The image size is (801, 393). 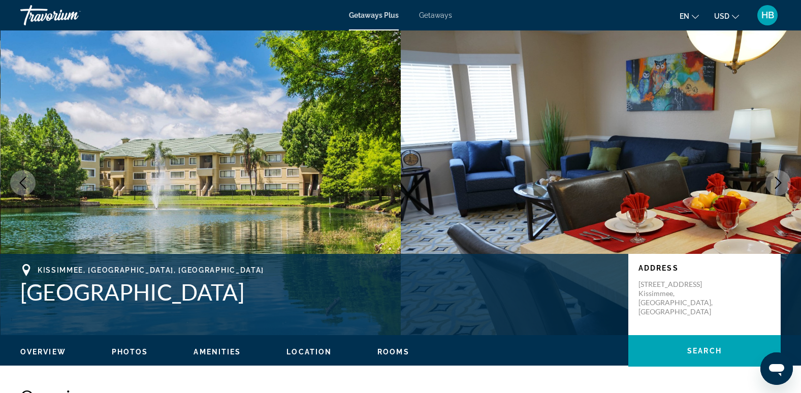 I want to click on span: Search, so click(x=705, y=351).